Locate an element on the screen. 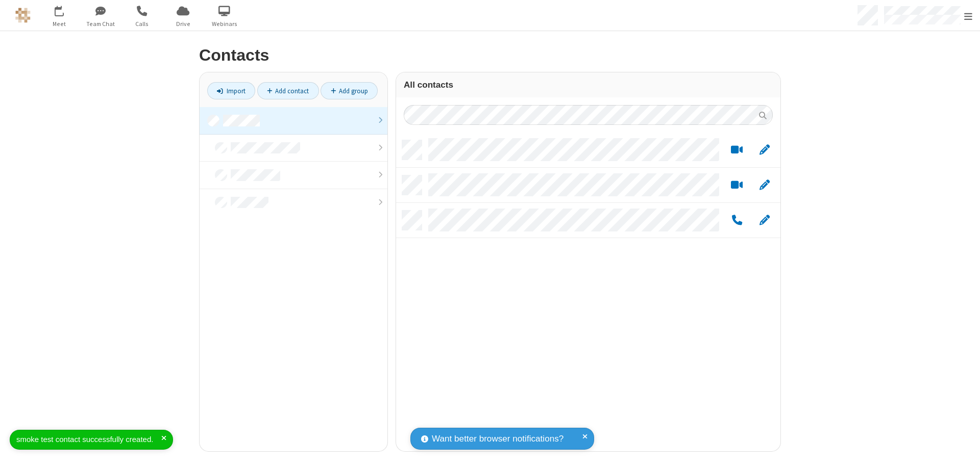  div: grid is located at coordinates (588, 292).